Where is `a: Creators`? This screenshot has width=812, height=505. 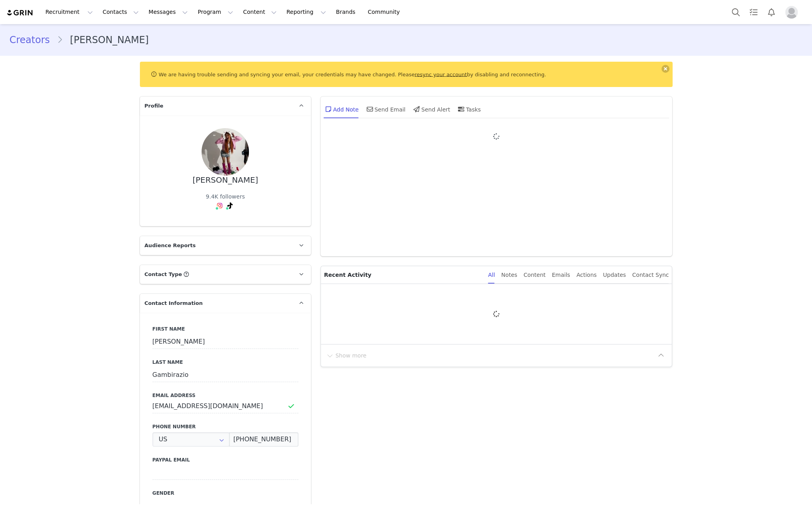 a: Creators is located at coordinates (33, 40).